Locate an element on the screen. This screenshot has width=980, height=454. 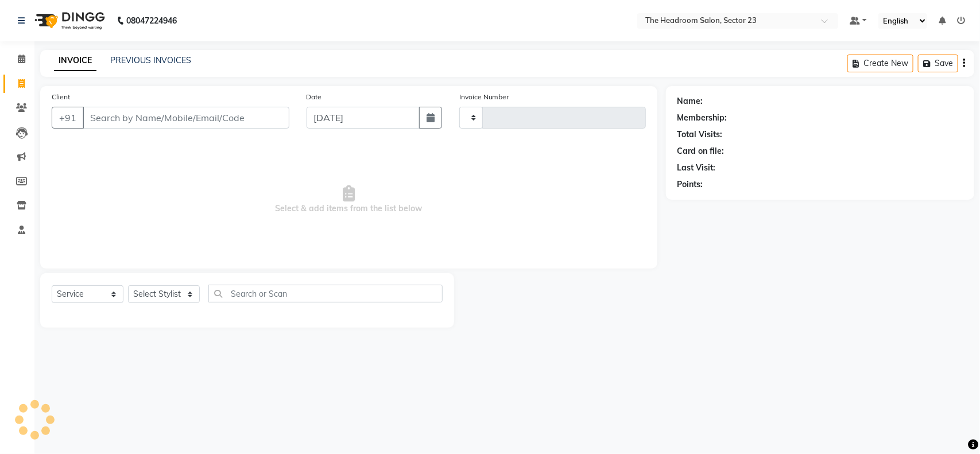
button: Save is located at coordinates (938, 63).